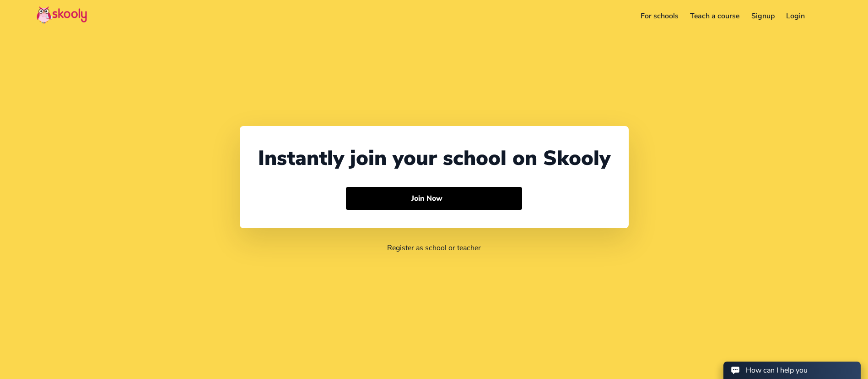 This screenshot has height=379, width=868. I want to click on a: Signup, so click(763, 16).